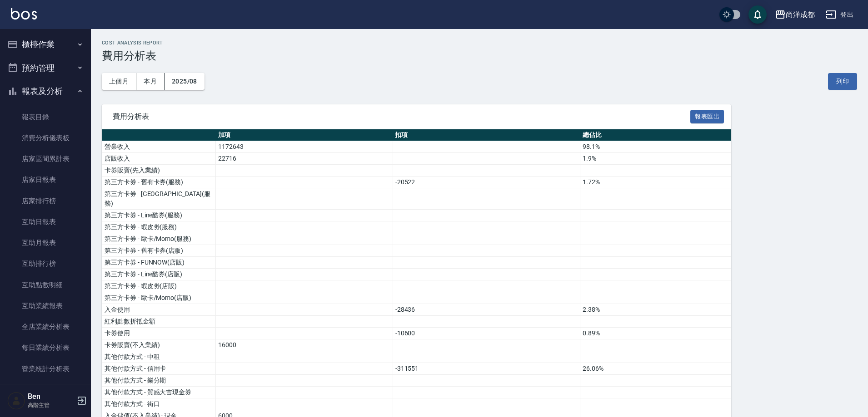  What do you see at coordinates (479, 56) in the screenshot?
I see `h3: 費用分析表` at bounding box center [479, 56].